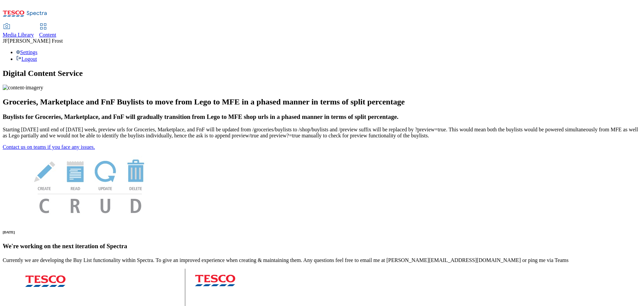 The width and height of the screenshot is (644, 306). What do you see at coordinates (5, 41) in the screenshot?
I see `span: JF` at bounding box center [5, 41].